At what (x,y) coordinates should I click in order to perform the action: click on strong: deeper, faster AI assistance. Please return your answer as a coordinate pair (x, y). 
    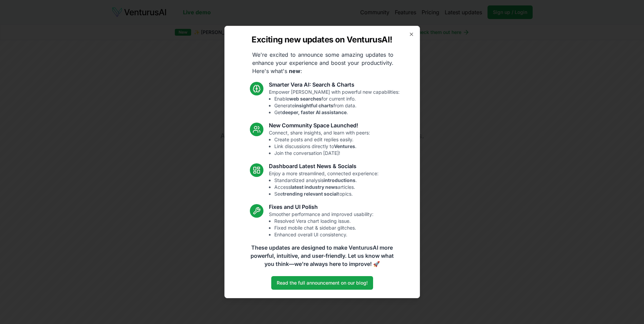
    Looking at the image, I should click on (314, 112).